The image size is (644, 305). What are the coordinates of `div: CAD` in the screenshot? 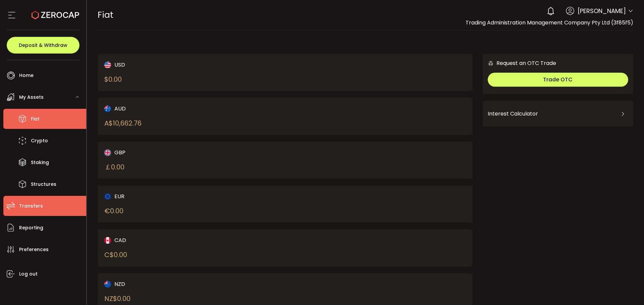 It's located at (186, 240).